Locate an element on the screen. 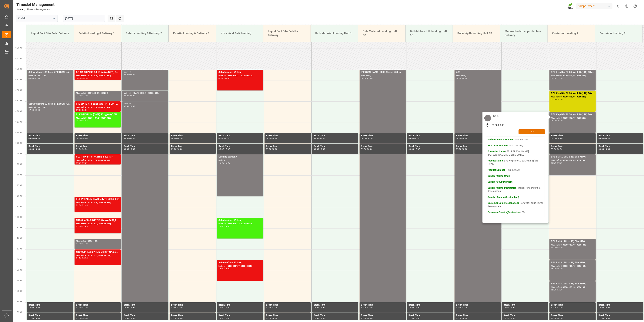 The width and height of the screenshot is (644, 322). span: 09:00 Hr is located at coordinates (19, 133).